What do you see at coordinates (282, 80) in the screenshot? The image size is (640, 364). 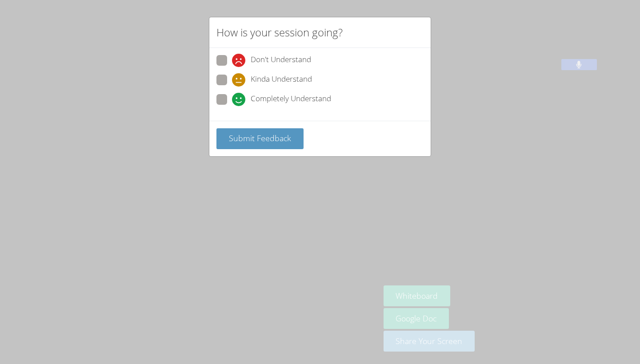 I see `span: Kinda Understand` at bounding box center [282, 80].